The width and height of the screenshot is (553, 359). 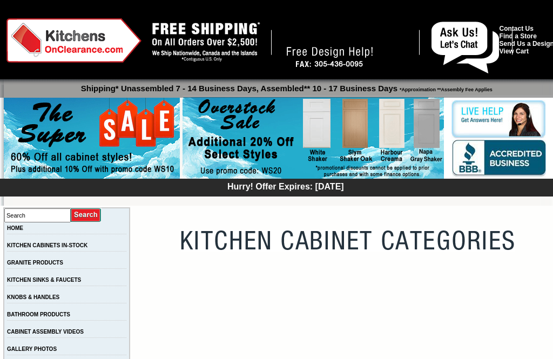 What do you see at coordinates (74, 40) in the screenshot?
I see `img: Kitchens on Clearance Logo` at bounding box center [74, 40].